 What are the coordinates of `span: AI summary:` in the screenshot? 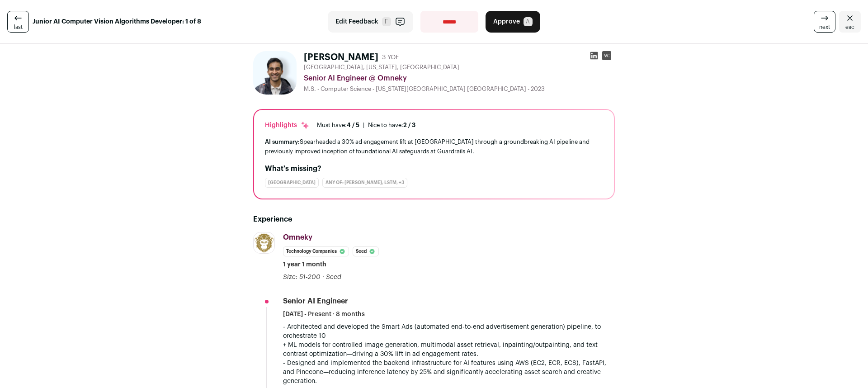 It's located at (282, 142).